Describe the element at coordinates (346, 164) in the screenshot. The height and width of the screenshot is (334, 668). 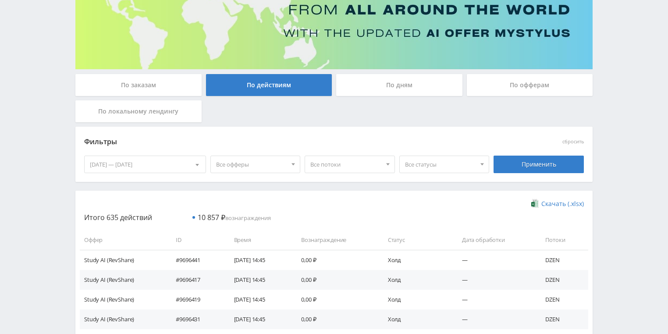
I see `span: Все потоки` at that location.